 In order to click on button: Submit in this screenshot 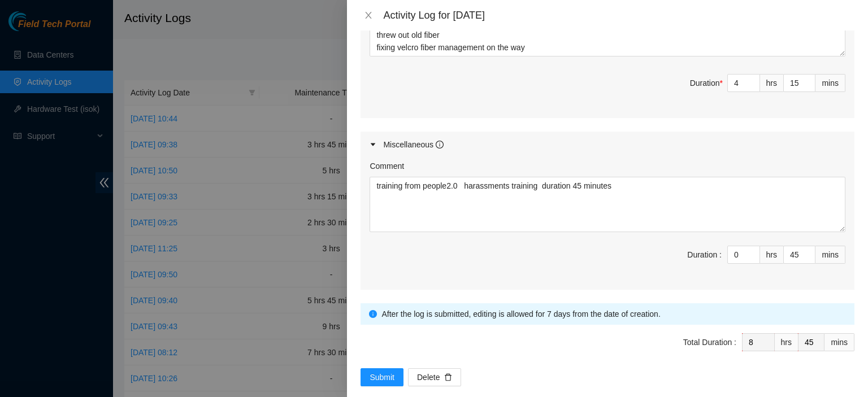, I will do `click(382, 377)`.